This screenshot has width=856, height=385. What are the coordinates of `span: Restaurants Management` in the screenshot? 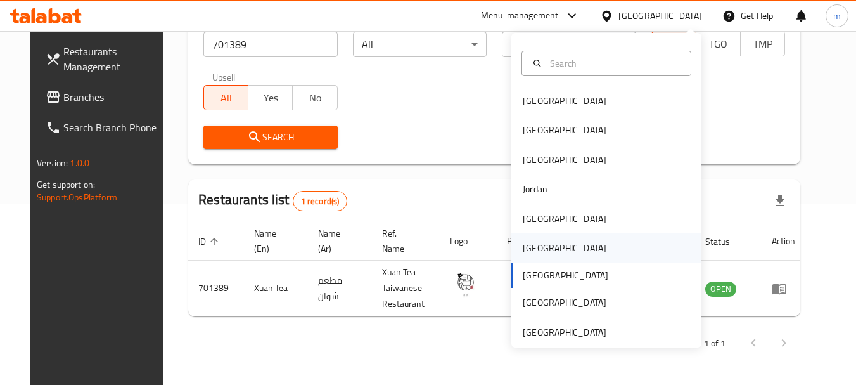 It's located at (113, 59).